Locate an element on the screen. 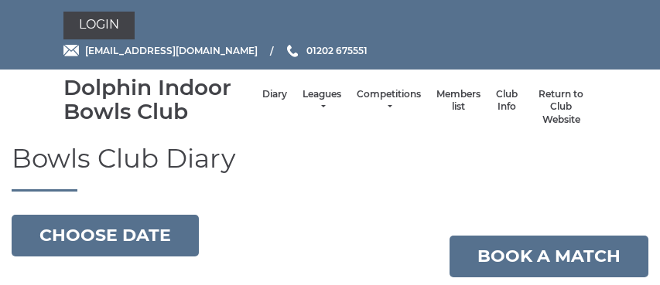 The height and width of the screenshot is (285, 660). a: Club Info is located at coordinates (506, 101).